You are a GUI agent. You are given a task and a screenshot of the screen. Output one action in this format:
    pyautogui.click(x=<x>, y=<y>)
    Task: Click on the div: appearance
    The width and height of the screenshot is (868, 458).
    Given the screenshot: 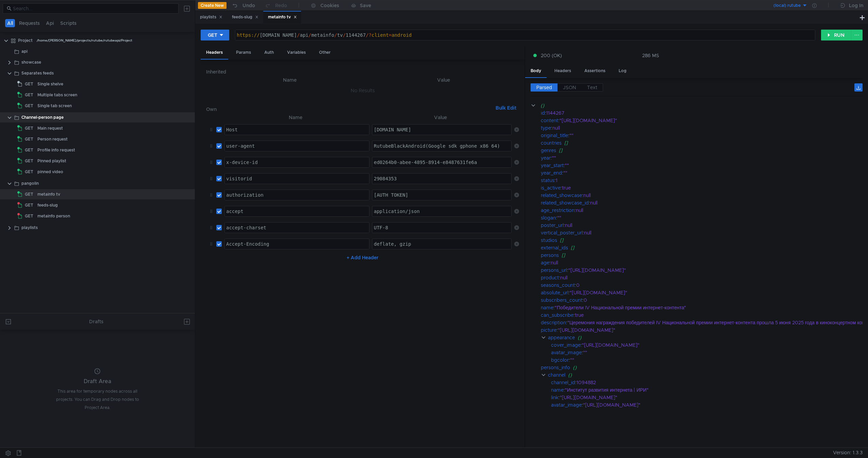 What is the action you would take?
    pyautogui.click(x=561, y=338)
    